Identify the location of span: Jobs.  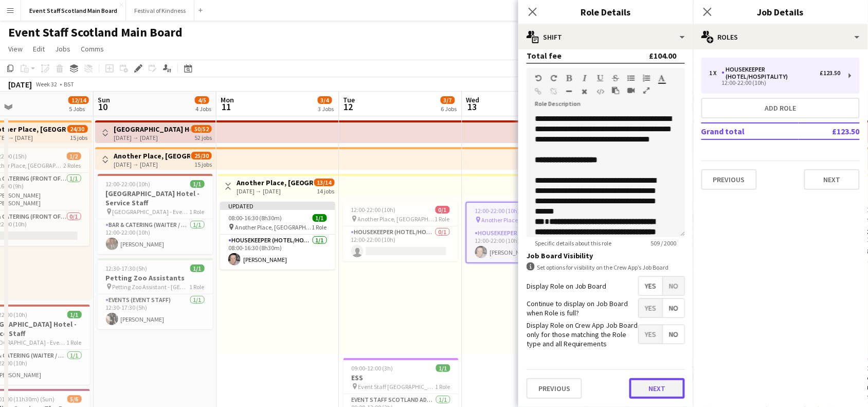
(63, 49).